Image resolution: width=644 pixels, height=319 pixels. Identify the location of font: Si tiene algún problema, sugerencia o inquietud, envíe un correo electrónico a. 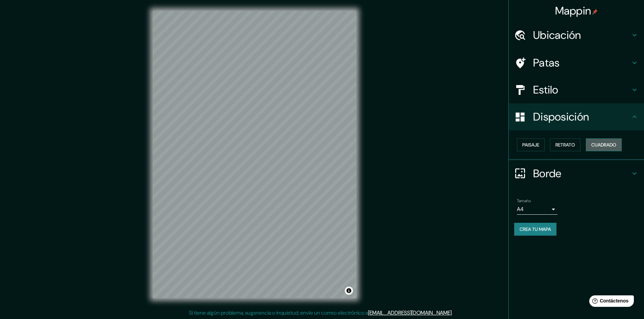
(279, 313).